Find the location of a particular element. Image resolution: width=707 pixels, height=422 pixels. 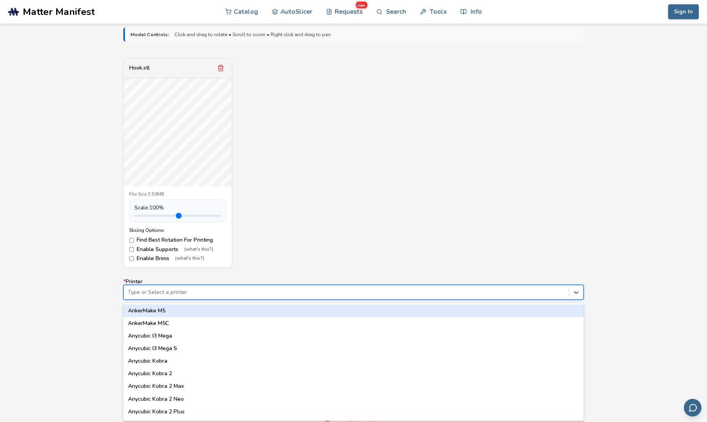

div: AnkerMake M5C is located at coordinates (353, 323).